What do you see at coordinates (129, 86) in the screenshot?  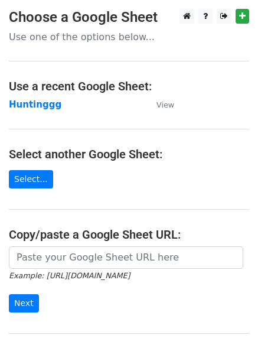 I see `h4: Use a recent Google Sheet:` at bounding box center [129, 86].